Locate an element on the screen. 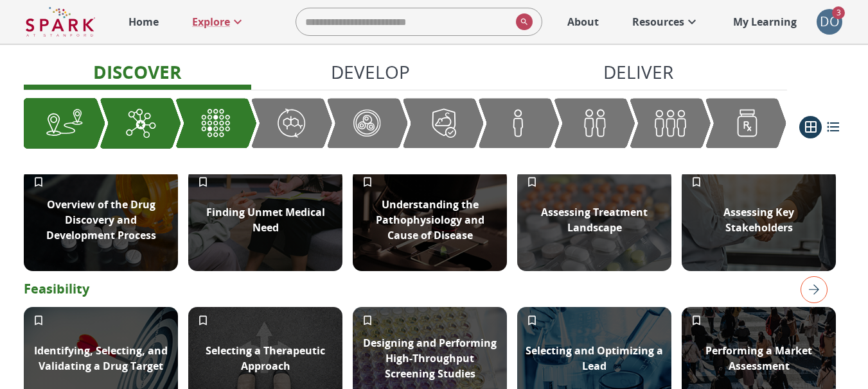  a: Home is located at coordinates (144, 22).